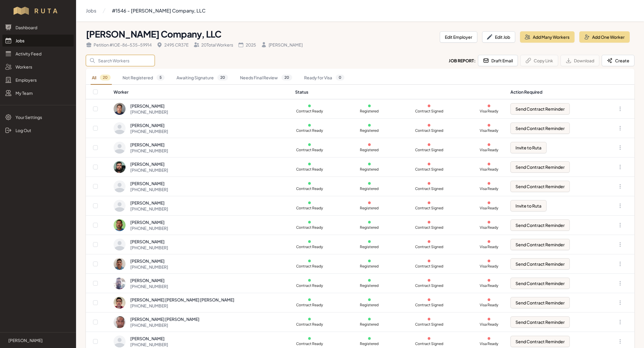 The width and height of the screenshot is (644, 348). Describe the element at coordinates (91, 11) in the screenshot. I see `a: Jobs` at that location.